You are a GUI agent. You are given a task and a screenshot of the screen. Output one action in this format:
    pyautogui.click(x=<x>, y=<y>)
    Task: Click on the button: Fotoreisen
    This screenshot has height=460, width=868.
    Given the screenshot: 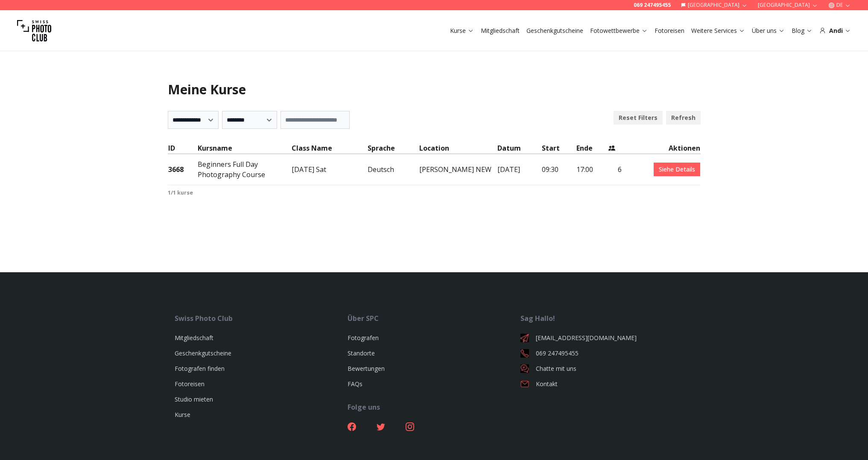 What is the action you would take?
    pyautogui.click(x=670, y=31)
    